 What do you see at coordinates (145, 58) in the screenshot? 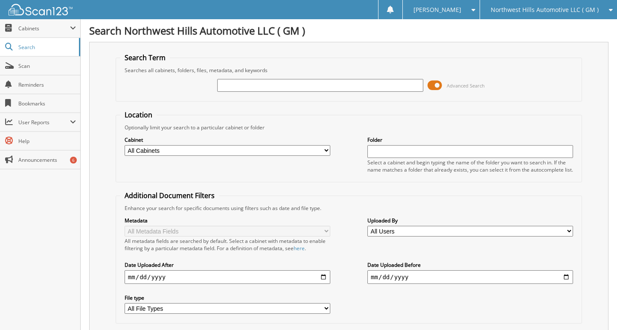
I see `legend: Search Term` at bounding box center [145, 58].